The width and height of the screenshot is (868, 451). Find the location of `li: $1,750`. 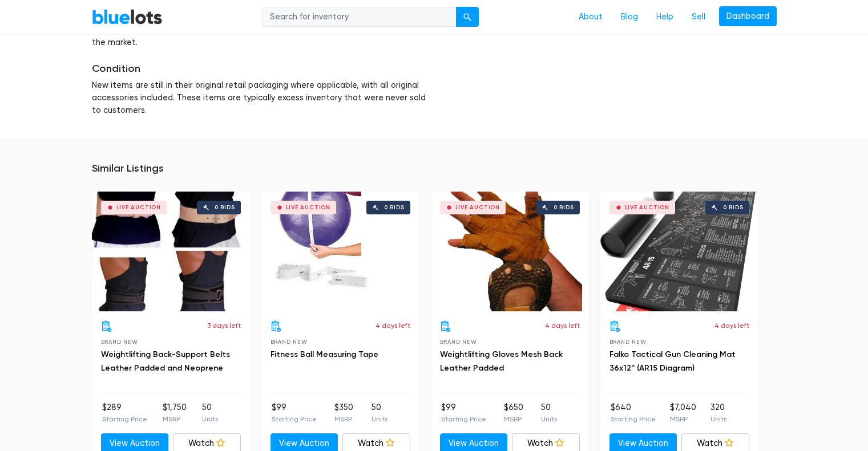

li: $1,750 is located at coordinates (174, 413).